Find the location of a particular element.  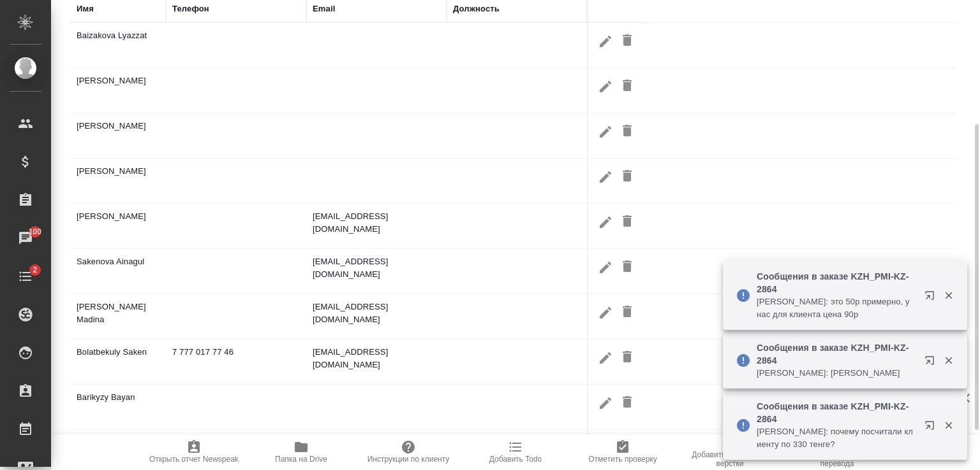

button: Добавить Todo is located at coordinates (516, 452).